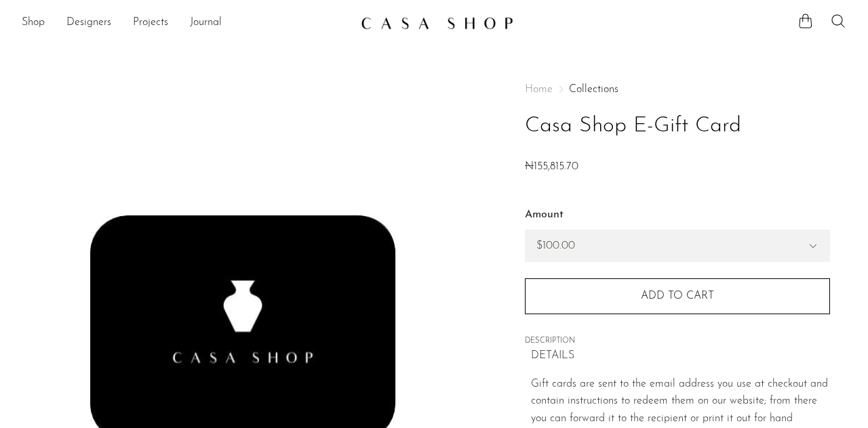 The height and width of the screenshot is (428, 868). Describe the element at coordinates (594, 89) in the screenshot. I see `a: Collections` at that location.